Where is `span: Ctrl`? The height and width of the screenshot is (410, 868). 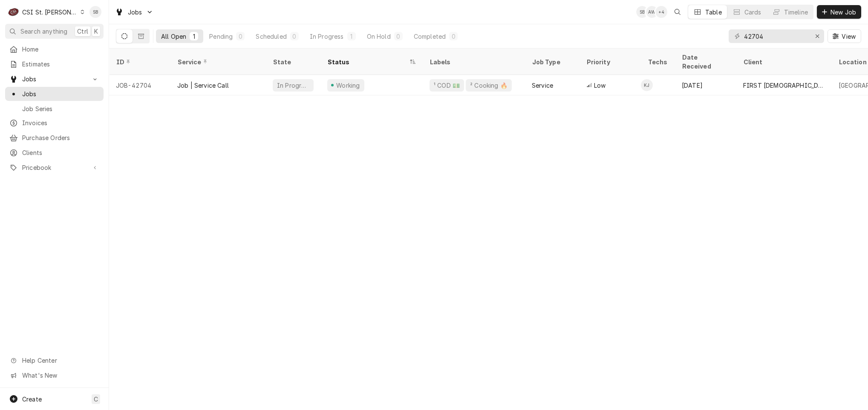
span: Ctrl is located at coordinates (83, 31).